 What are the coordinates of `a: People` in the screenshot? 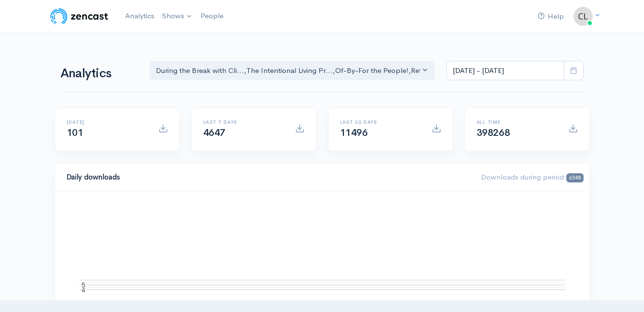 It's located at (212, 15).